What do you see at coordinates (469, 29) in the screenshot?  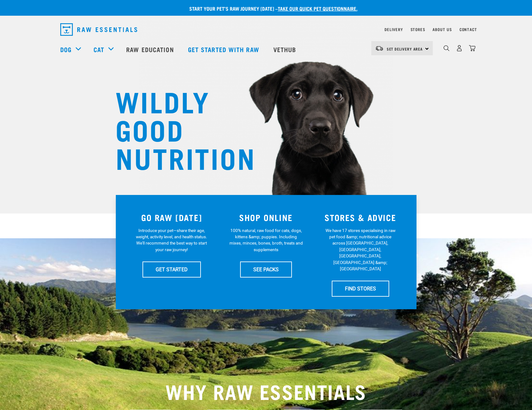 I see `a: Contact` at bounding box center [469, 29].